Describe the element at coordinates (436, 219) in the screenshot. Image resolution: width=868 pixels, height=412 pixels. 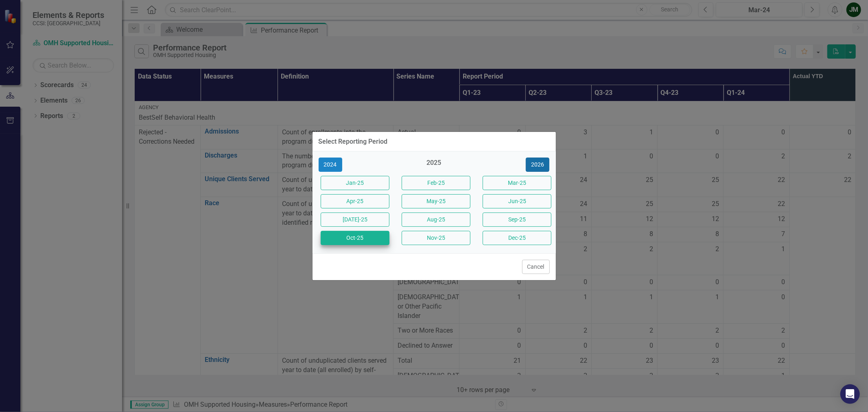
I see `button: Aug-25` at that location.